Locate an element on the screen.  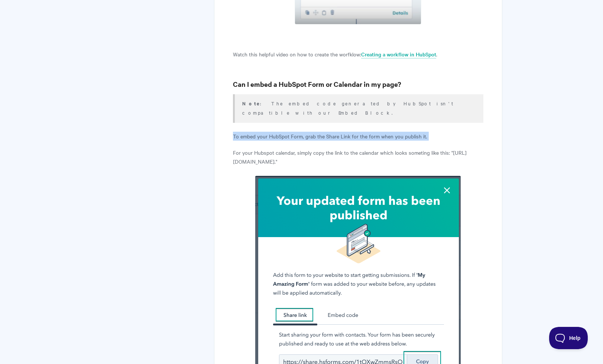
a: Creating a workflow in HubSpot is located at coordinates (399, 55).